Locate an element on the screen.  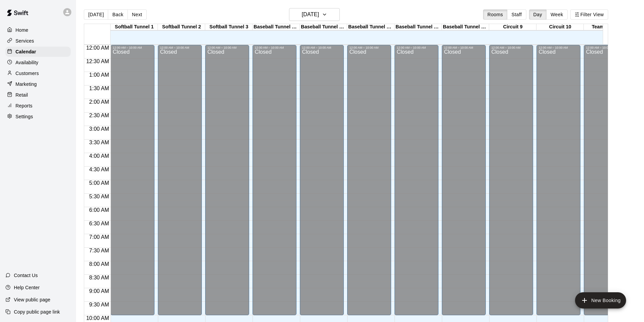
span: 3:00 AM is located at coordinates (99, 128).